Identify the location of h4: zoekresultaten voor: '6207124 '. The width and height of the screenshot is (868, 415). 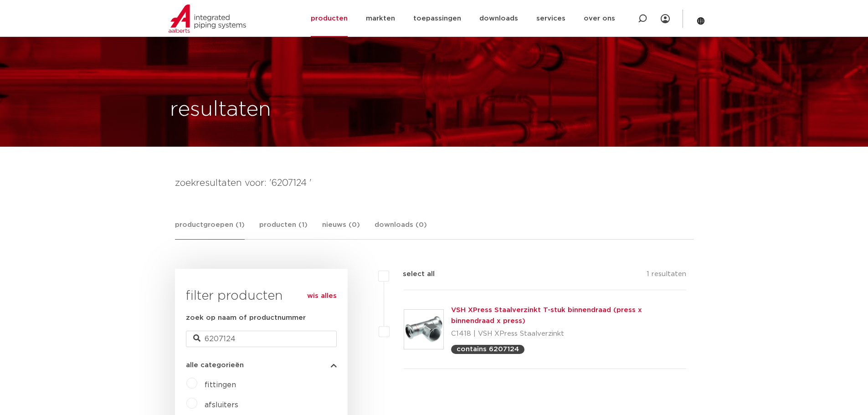
(434, 184).